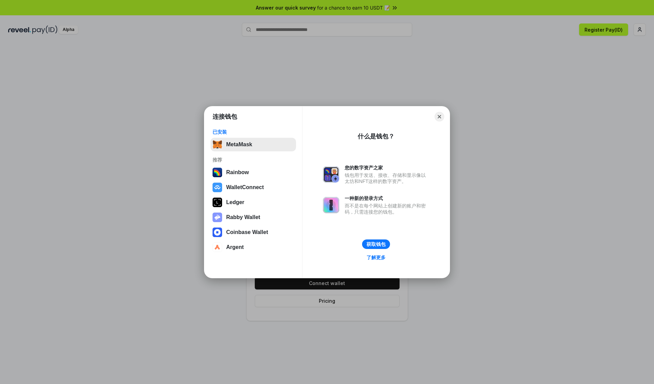 The height and width of the screenshot is (384, 654). What do you see at coordinates (387, 209) in the screenshot?
I see `div: 而不是在每个网站上创建新的账户和密码，只需连接您的钱包。` at bounding box center [387, 209].